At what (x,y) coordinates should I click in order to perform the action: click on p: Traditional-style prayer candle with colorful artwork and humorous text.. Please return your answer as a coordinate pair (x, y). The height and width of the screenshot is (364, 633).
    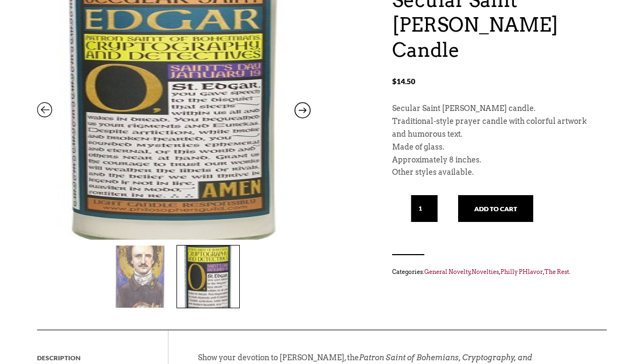
    Looking at the image, I should click on (495, 128).